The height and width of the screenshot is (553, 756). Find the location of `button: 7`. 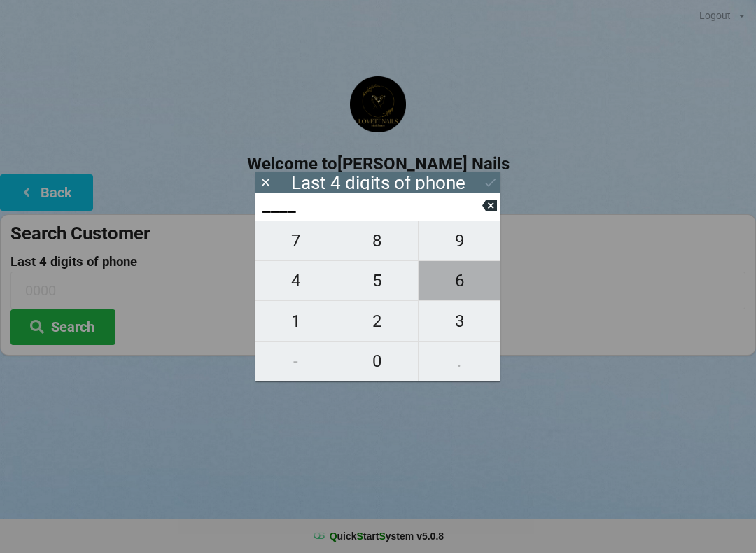

button: 7 is located at coordinates (296, 240).